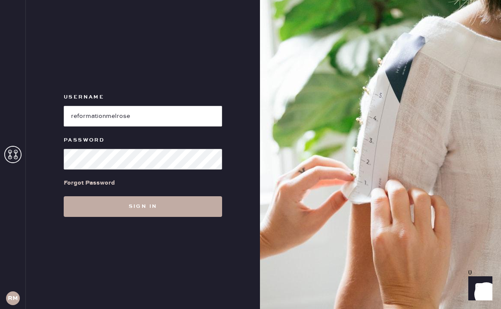 The height and width of the screenshot is (309, 501). Describe the element at coordinates (89, 183) in the screenshot. I see `div: Forgot Password` at that location.